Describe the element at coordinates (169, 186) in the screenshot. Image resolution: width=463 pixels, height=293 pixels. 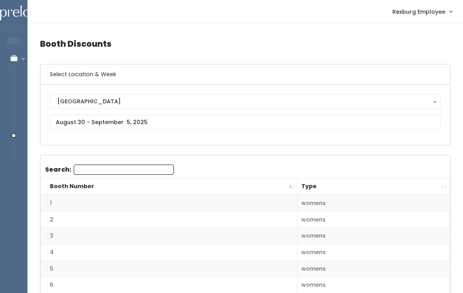
I see `th: Booth Number: activate to sort column descending` at that location.